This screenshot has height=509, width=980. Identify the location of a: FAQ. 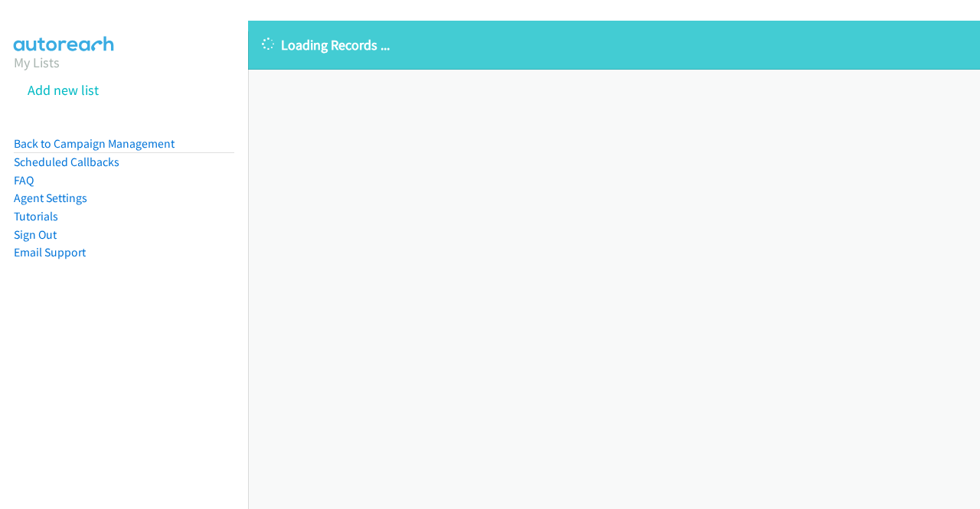
(24, 180).